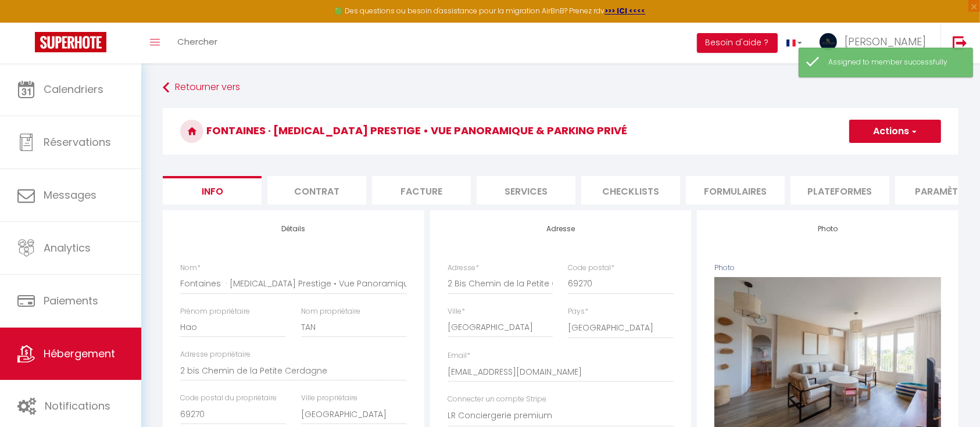 This screenshot has height=427, width=980. What do you see at coordinates (79, 353) in the screenshot?
I see `span: Hébergement` at bounding box center [79, 353].